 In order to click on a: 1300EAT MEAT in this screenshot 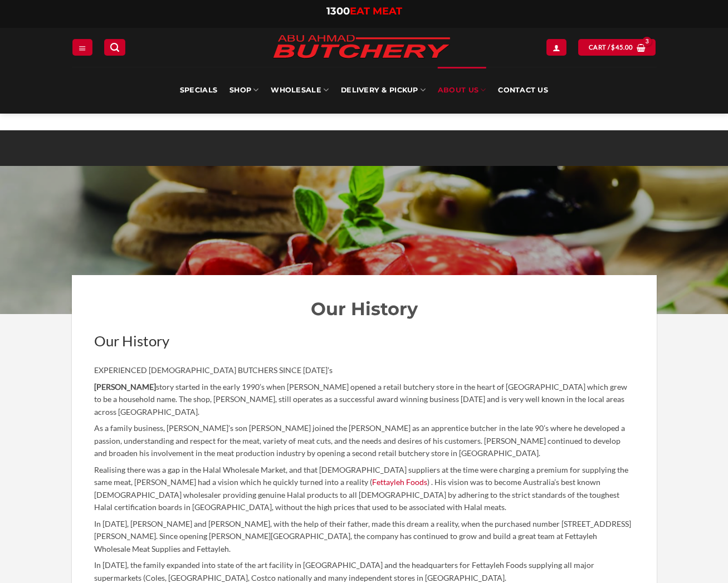, I will do `click(364, 11)`.